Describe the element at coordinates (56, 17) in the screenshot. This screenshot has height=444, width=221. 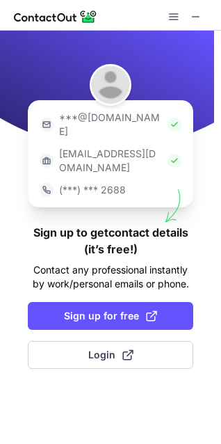
I see `img: ContactOut v5.3.10` at that location.